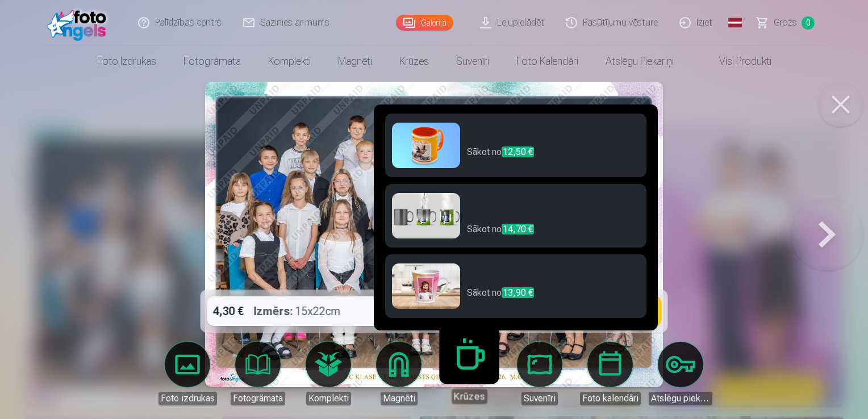 Image resolution: width=868 pixels, height=419 pixels. Describe the element at coordinates (680, 399) in the screenshot. I see `div: Atslēgu piekariņi` at that location.